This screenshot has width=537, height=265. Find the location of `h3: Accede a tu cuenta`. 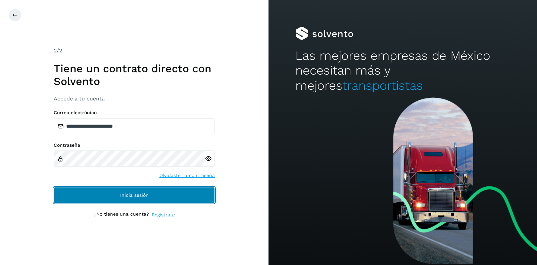

h3: Accede a tu cuenta is located at coordinates (134, 98).